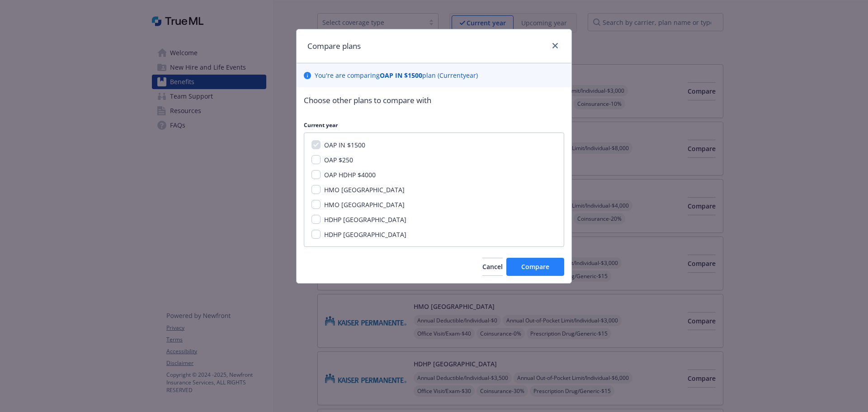 The image size is (868, 412). I want to click on span: Cancel, so click(492, 266).